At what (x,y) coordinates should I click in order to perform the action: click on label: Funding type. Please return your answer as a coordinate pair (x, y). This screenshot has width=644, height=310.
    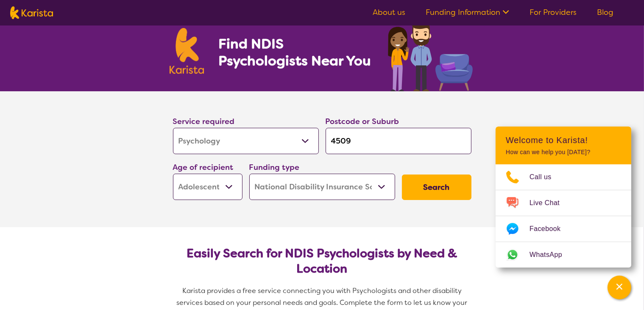
    Looking at the image, I should click on (275, 167).